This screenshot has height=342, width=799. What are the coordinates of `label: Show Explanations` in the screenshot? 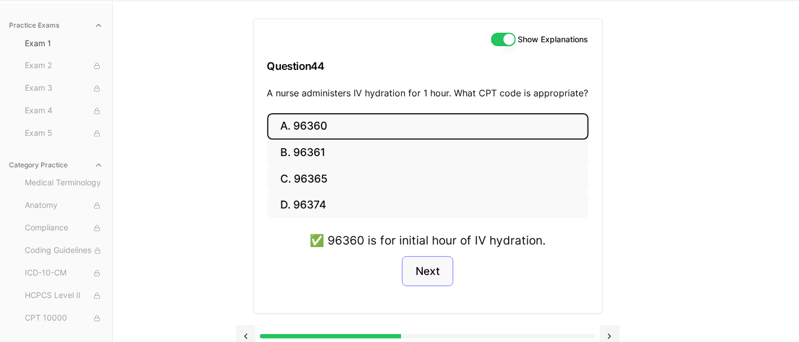 It's located at (553, 39).